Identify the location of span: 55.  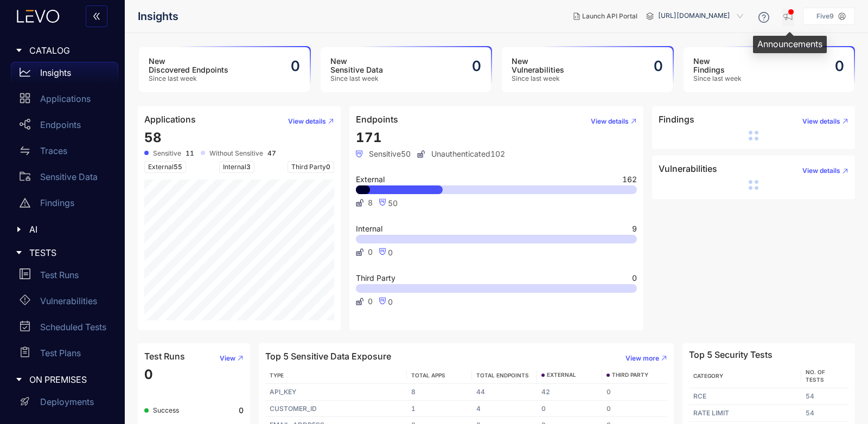
(178, 167).